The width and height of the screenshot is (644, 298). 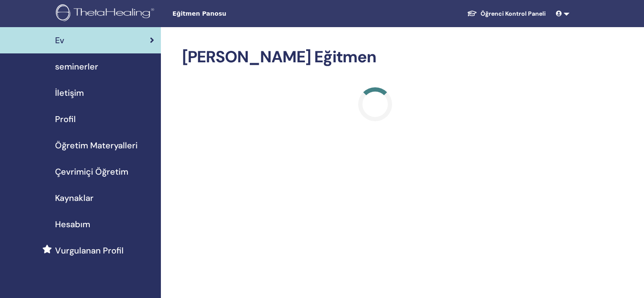 I want to click on span: İletişim, so click(x=69, y=93).